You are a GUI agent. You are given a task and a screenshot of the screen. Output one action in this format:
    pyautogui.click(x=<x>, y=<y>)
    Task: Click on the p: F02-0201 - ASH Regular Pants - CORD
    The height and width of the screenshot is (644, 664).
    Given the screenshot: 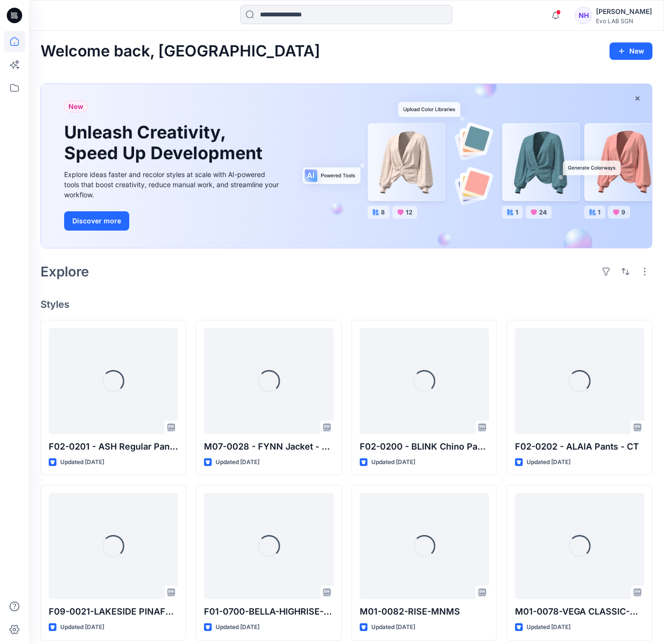 What is the action you would take?
    pyautogui.click(x=113, y=446)
    